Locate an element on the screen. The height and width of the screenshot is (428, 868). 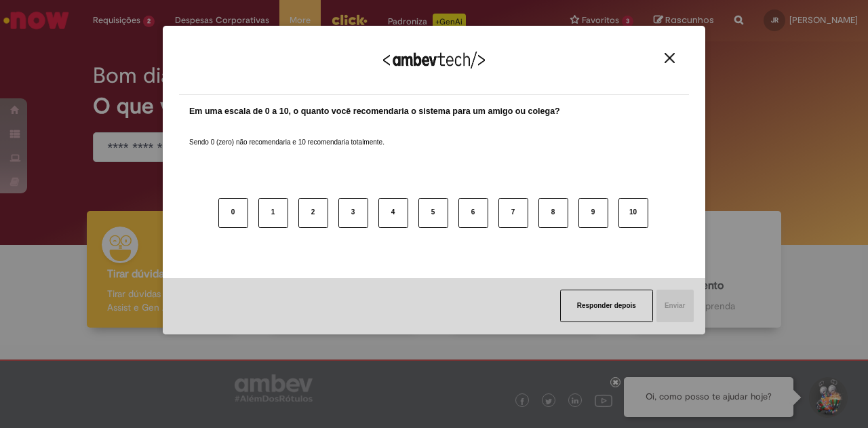
button: 7 is located at coordinates (513, 213).